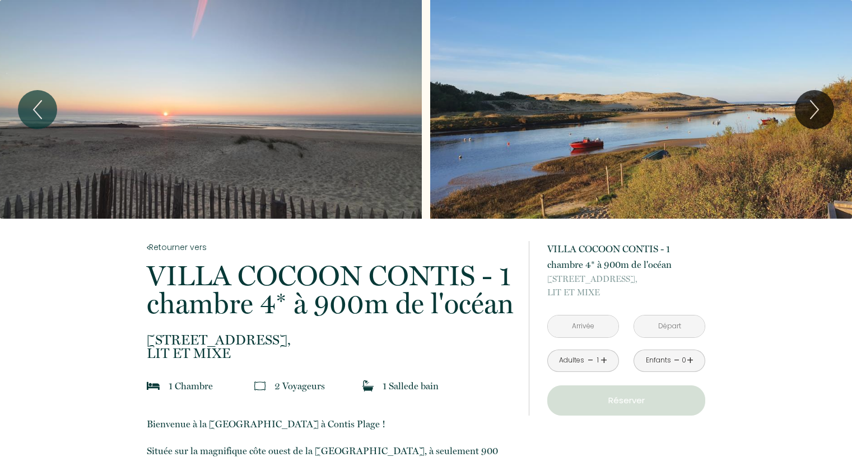 The height and width of the screenshot is (462, 852). What do you see at coordinates (626, 401) in the screenshot?
I see `button: Réserver` at bounding box center [626, 401].